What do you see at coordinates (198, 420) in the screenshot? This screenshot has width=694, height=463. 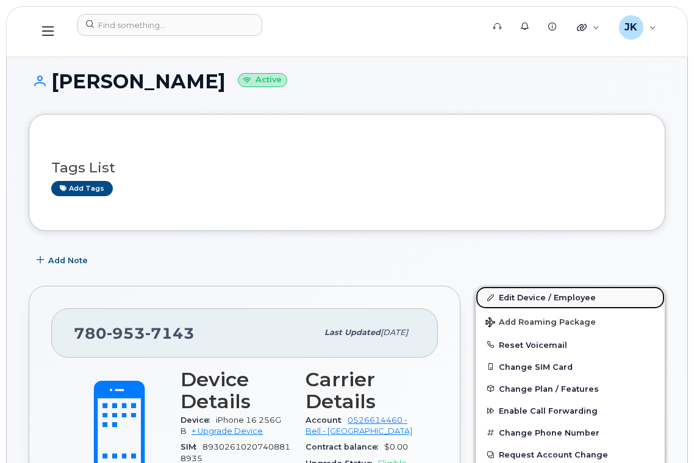 I see `span: Device` at bounding box center [198, 420].